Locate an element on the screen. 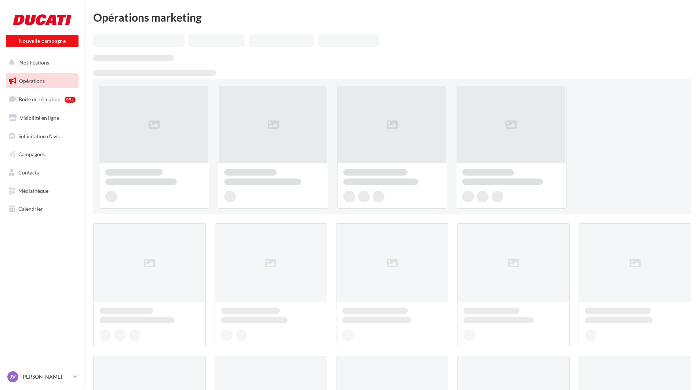 The image size is (700, 390). span: JV is located at coordinates (13, 377).